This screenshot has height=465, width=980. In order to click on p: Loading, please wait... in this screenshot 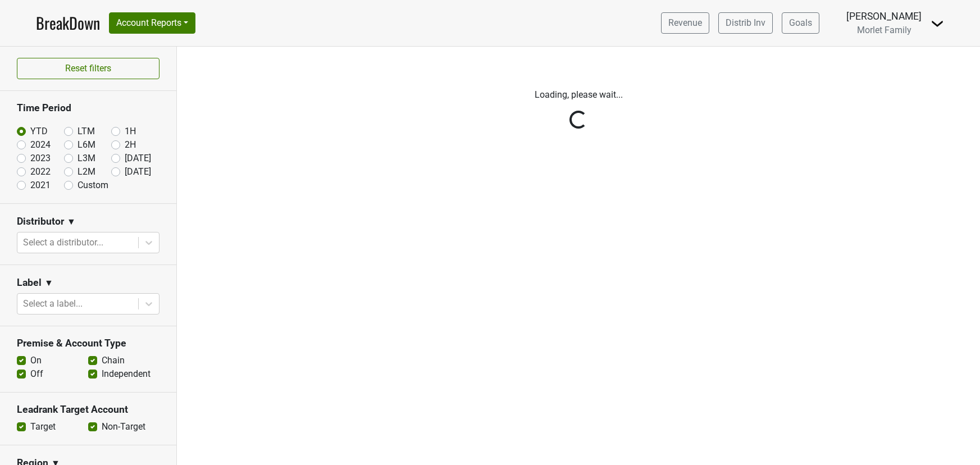, I will do `click(578, 95)`.